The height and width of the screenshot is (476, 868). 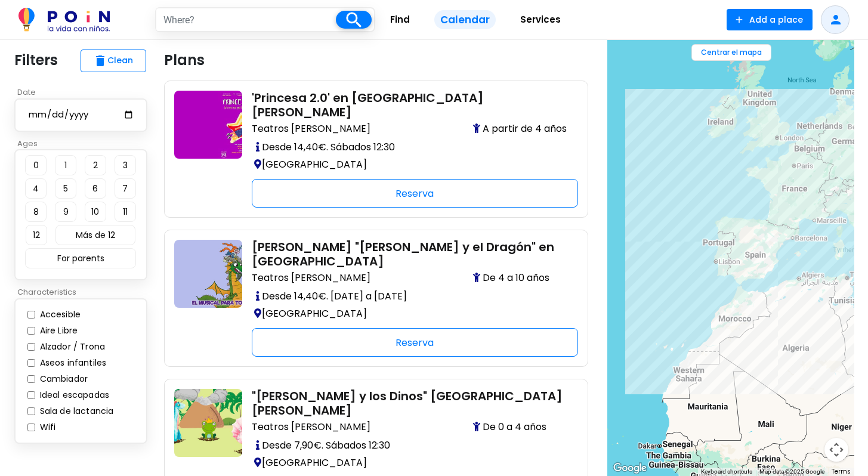 What do you see at coordinates (541, 19) in the screenshot?
I see `a: Services` at bounding box center [541, 19].